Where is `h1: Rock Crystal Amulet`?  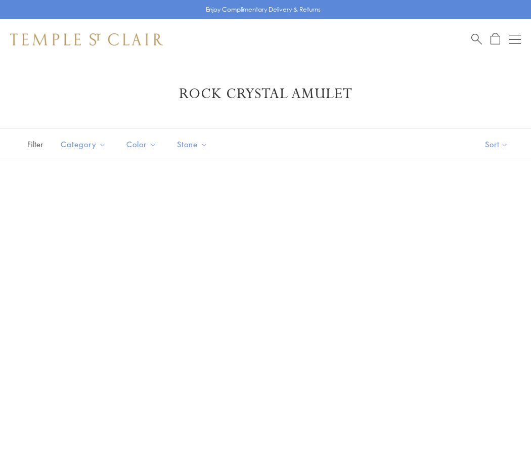 h1: Rock Crystal Amulet is located at coordinates (266, 94).